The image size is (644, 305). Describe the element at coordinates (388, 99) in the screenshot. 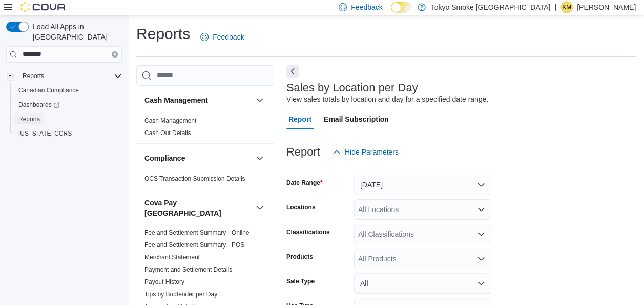

I see `div: View sales totals by location and day for a specified date range.` at that location.